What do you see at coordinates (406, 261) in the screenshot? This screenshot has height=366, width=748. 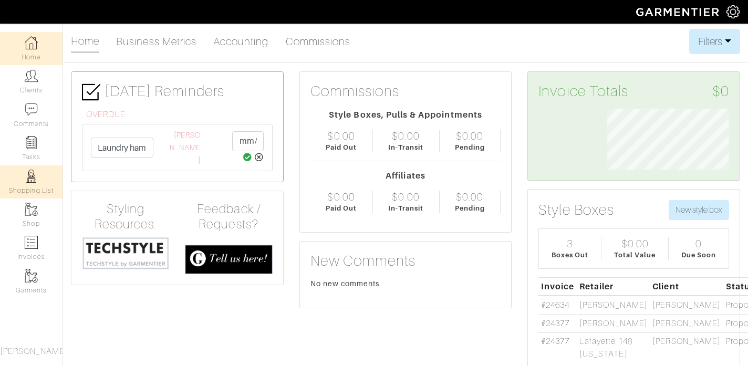 I see `h3: New Comments` at bounding box center [406, 261].